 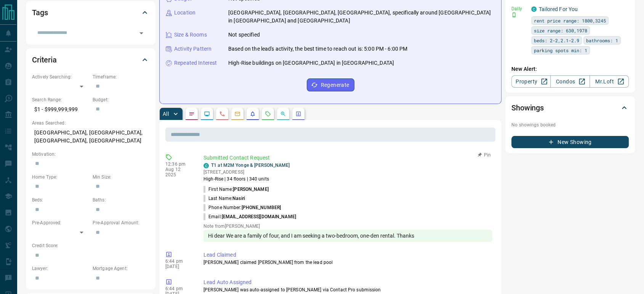 I want to click on p: Min Size:, so click(x=121, y=177).